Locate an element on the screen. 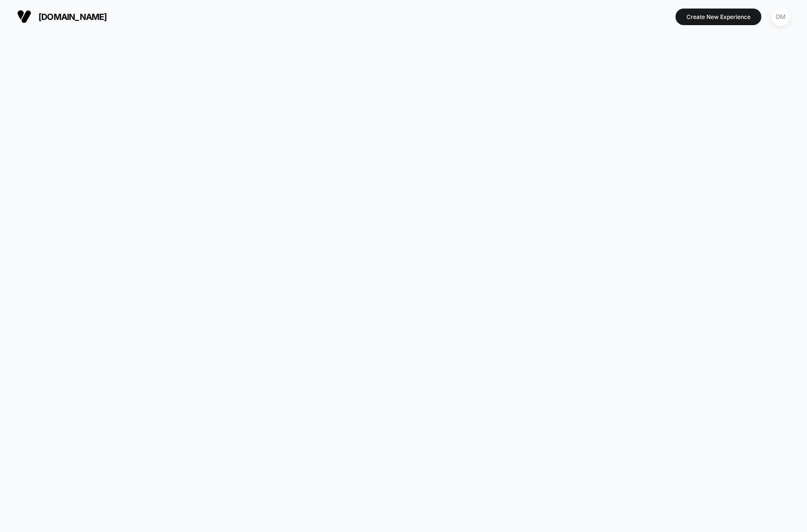  div: DM is located at coordinates (781, 17).